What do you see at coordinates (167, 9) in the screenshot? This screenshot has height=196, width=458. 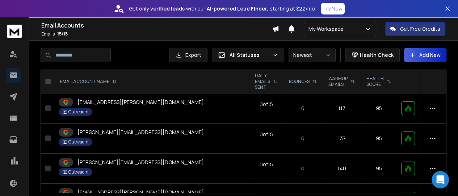 I see `strong: verified leads` at bounding box center [167, 9].